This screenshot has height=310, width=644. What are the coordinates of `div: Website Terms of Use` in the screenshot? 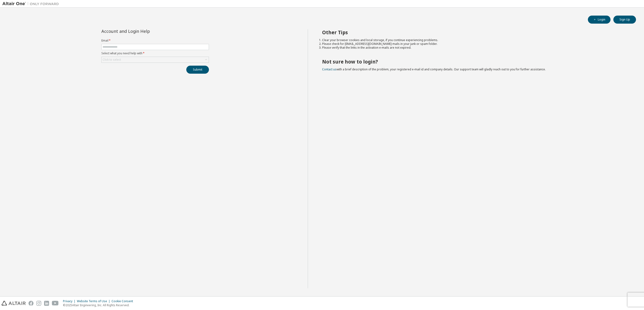 It's located at (94, 301).